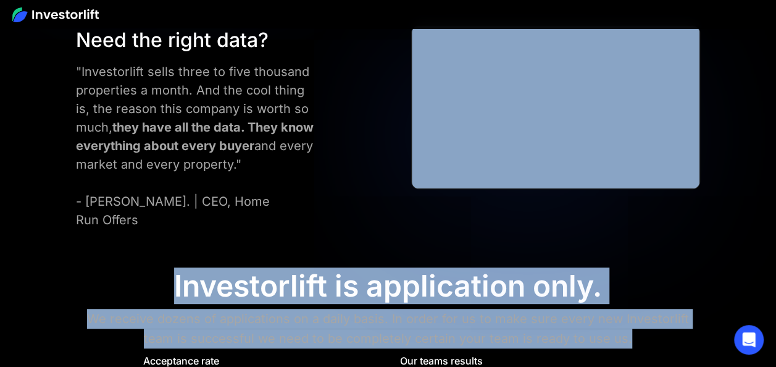  What do you see at coordinates (388, 329) in the screenshot?
I see `div: We receive dozens of applications on a daily basis. In order for us to make sure every new Invest...` at bounding box center [388, 329].